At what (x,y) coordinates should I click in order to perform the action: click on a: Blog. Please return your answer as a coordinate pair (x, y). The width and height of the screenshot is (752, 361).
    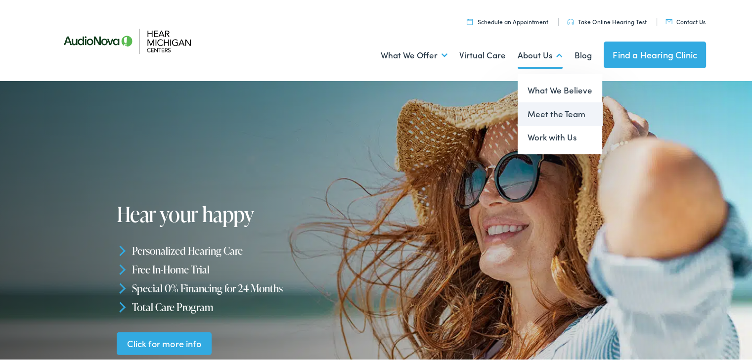
    Looking at the image, I should click on (583, 53).